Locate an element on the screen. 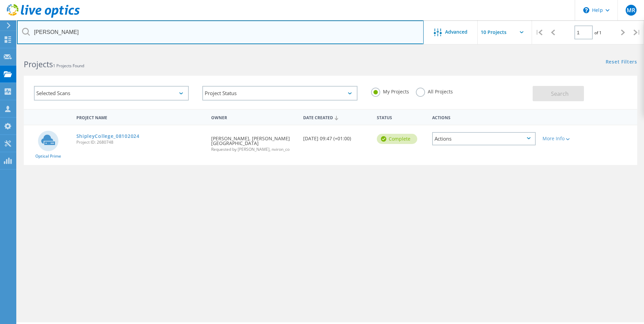 Image resolution: width=644 pixels, height=324 pixels. svg: \n is located at coordinates (586, 10).